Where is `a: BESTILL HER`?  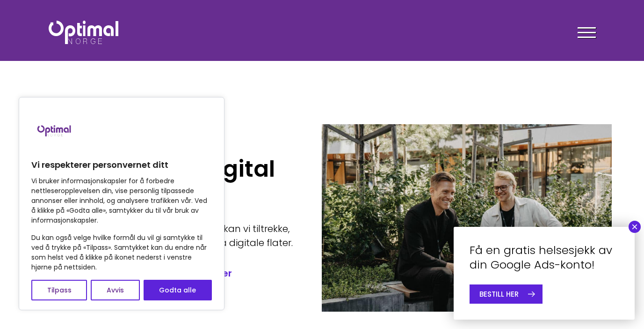 a: BESTILL HER is located at coordinates (506, 293).